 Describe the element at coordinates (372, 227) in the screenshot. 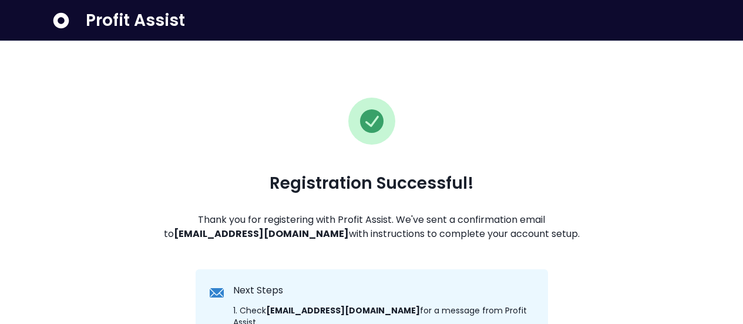

I see `span: Thank you for registering with Profit Assist. We've sent a confirmation email to with instruction...` at that location.